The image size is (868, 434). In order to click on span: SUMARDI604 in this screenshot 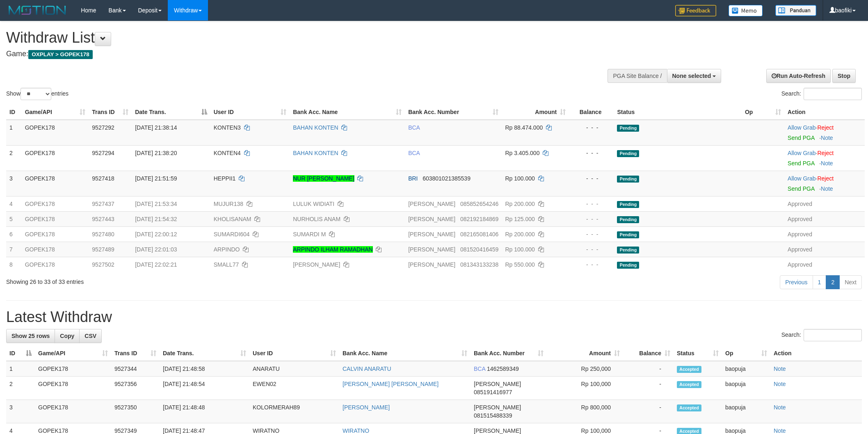, I will do `click(232, 234)`.